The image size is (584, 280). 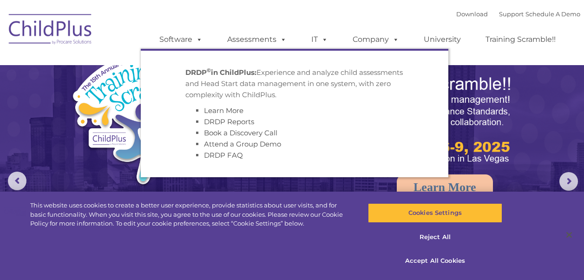 I want to click on p: Experience and analyze child assessments and Head Start data management in one system, with zero ..., so click(x=294, y=84).